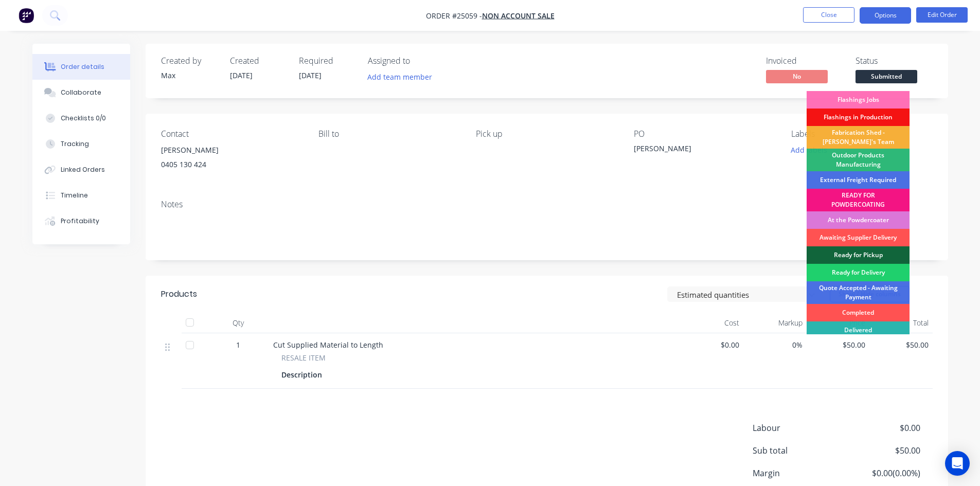 The image size is (980, 486). Describe the element at coordinates (809, 149) in the screenshot. I see `button: Add labels` at that location.